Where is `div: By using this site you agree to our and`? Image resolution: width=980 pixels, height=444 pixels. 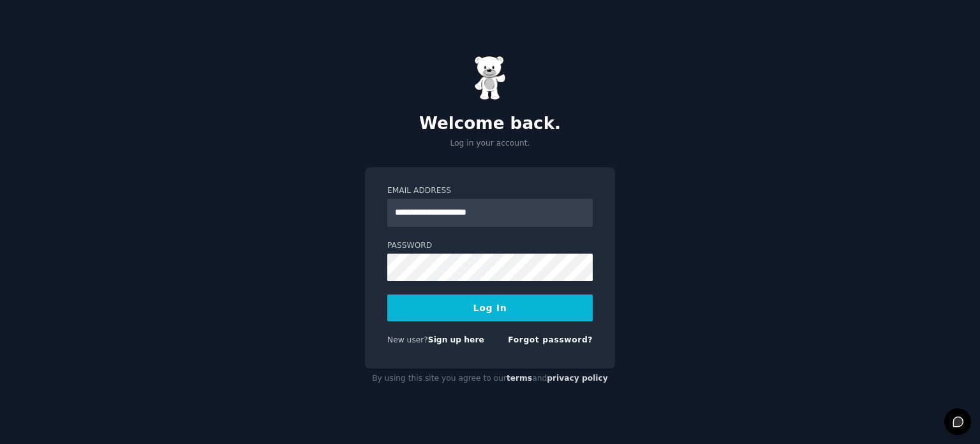 div: By using this site you agree to our and is located at coordinates (490, 379).